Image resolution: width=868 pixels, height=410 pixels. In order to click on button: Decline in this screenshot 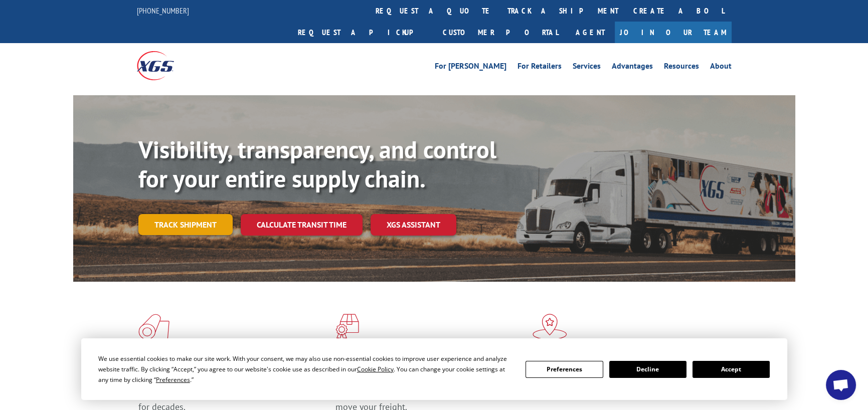, I will do `click(647, 369)`.